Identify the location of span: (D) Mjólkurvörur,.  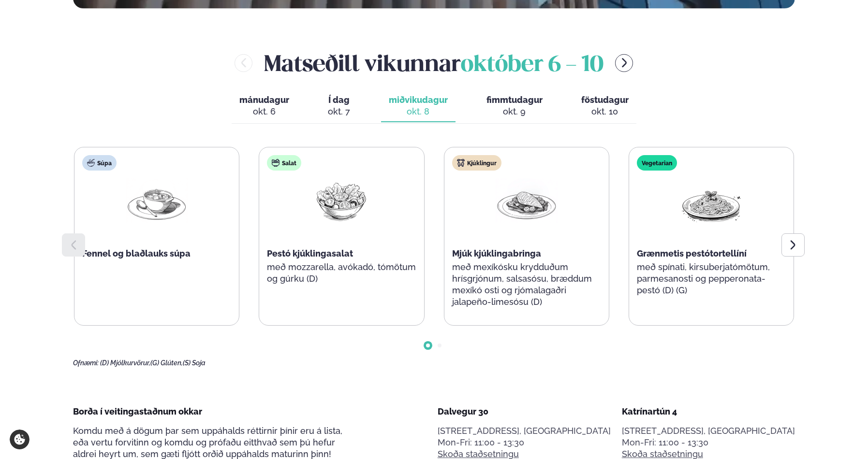
(126, 363).